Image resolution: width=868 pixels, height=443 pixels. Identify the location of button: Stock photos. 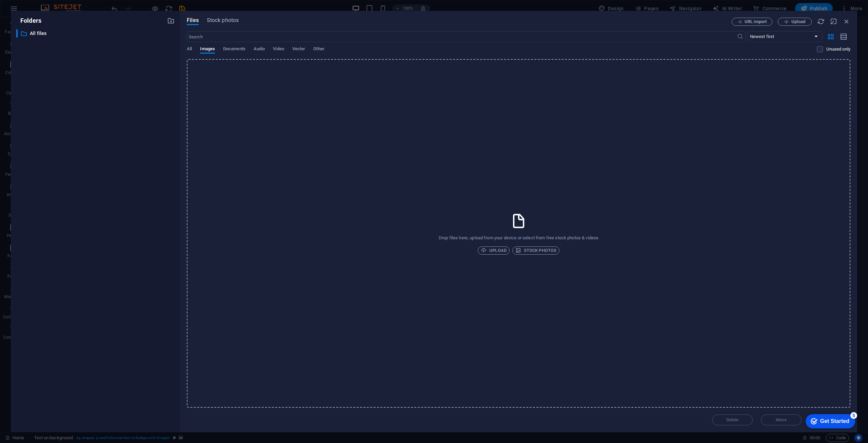
(536, 251).